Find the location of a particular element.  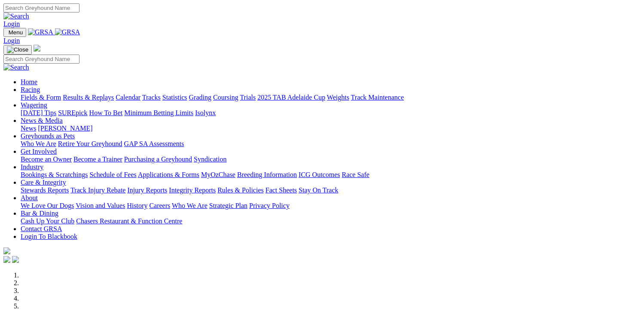

div: Greyhounds as Pets is located at coordinates (330, 144).